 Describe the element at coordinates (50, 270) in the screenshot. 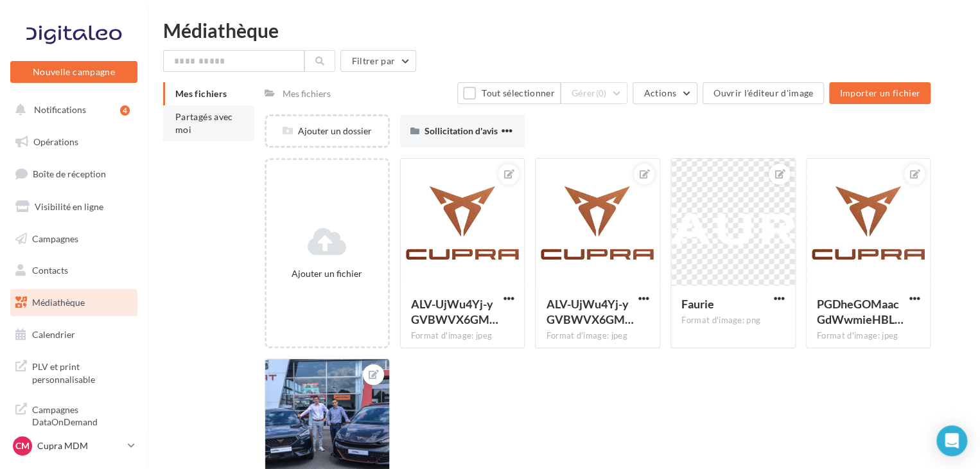

I see `span: Contacts` at that location.